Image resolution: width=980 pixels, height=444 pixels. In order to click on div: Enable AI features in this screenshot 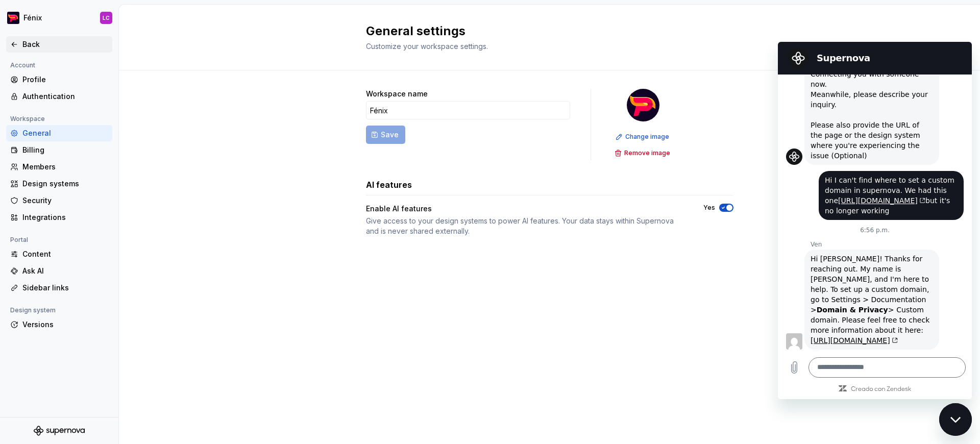, I will do `click(525, 209)`.